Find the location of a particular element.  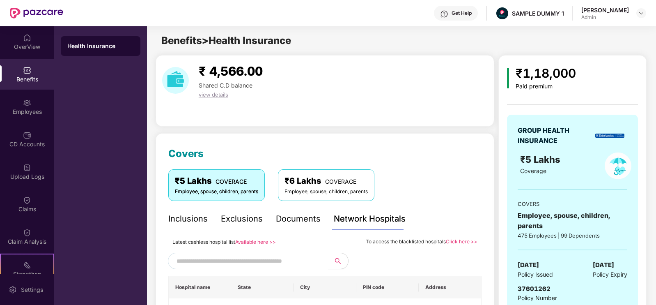

th: Hospital name is located at coordinates (200, 287).